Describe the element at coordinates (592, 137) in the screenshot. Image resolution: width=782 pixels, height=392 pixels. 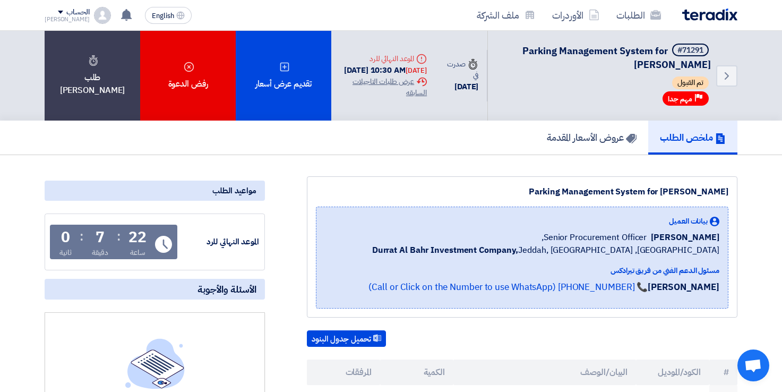
I see `h5: عروض الأسعار المقدمة` at that location.